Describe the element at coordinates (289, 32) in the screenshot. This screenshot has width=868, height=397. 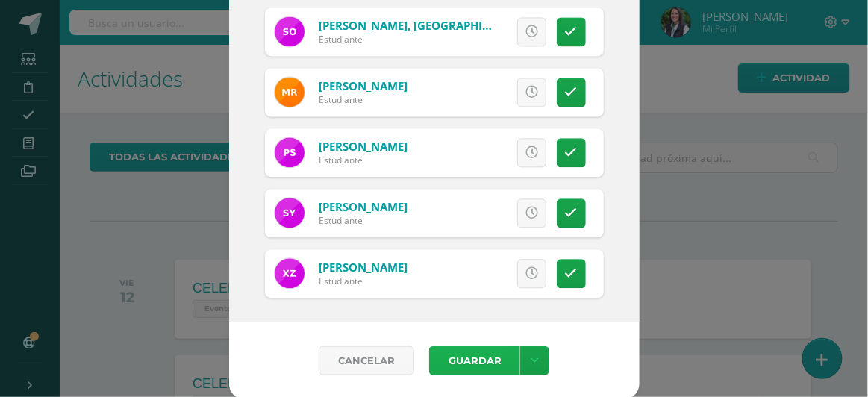
I see `img: a15401b38b9e1064da195b9466161357.png` at that location.